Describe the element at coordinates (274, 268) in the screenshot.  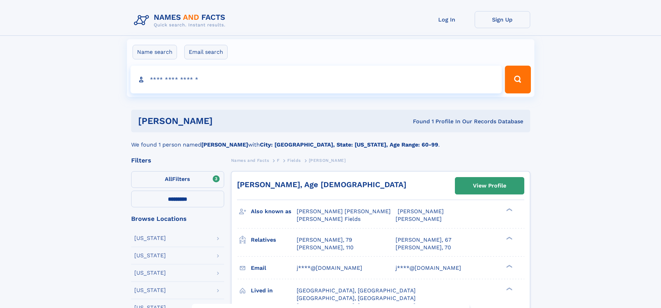
I see `h3: Email` at that location.